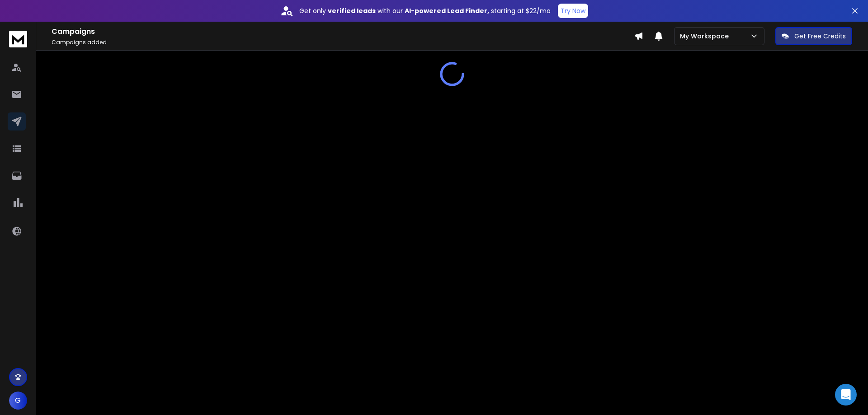  I want to click on strong: verified leads, so click(351, 11).